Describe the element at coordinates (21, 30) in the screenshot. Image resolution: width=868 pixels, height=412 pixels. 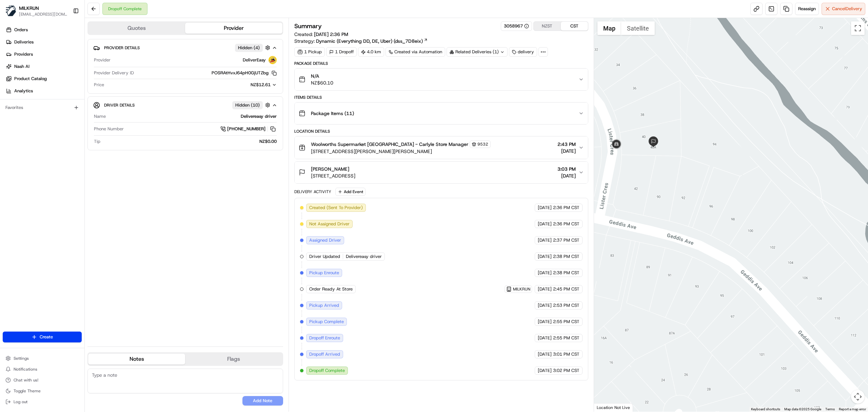
I see `span: Orders` at that location.